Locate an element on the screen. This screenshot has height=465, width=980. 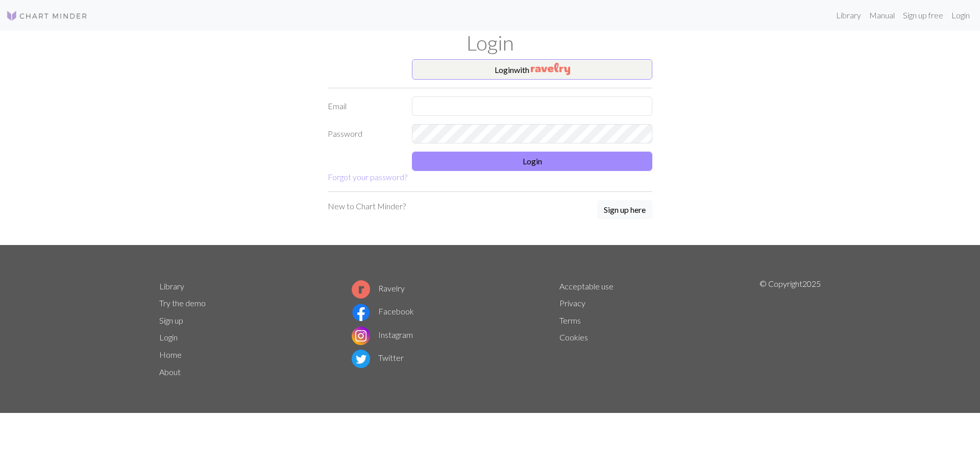
a: Sign up free is located at coordinates (923, 15).